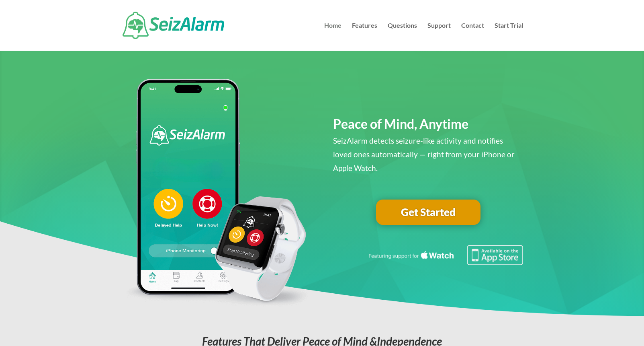 This screenshot has width=644, height=346. Describe the element at coordinates (445, 255) in the screenshot. I see `img: Seizure detection available in the Apple App Store.` at that location.